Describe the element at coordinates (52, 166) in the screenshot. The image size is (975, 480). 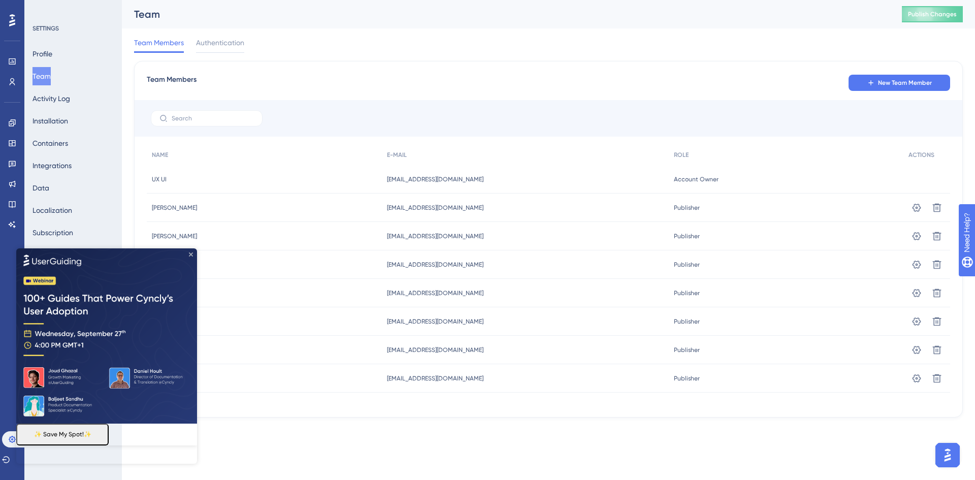
I see `button: Integrations` at that location.